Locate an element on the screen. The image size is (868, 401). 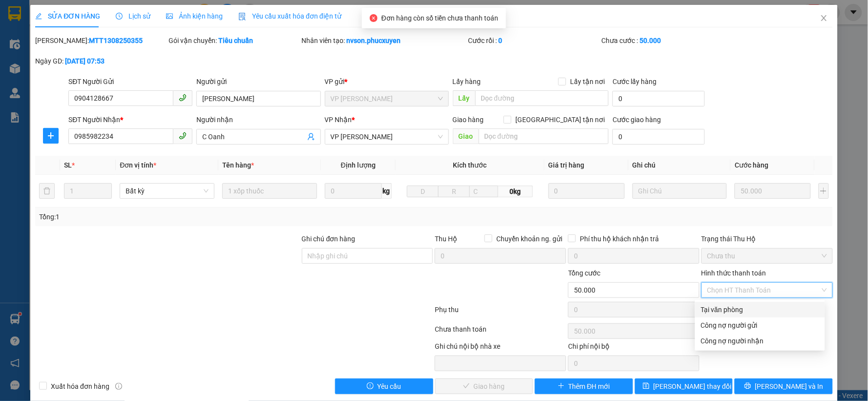
th: Ghi chú is located at coordinates (680, 165).